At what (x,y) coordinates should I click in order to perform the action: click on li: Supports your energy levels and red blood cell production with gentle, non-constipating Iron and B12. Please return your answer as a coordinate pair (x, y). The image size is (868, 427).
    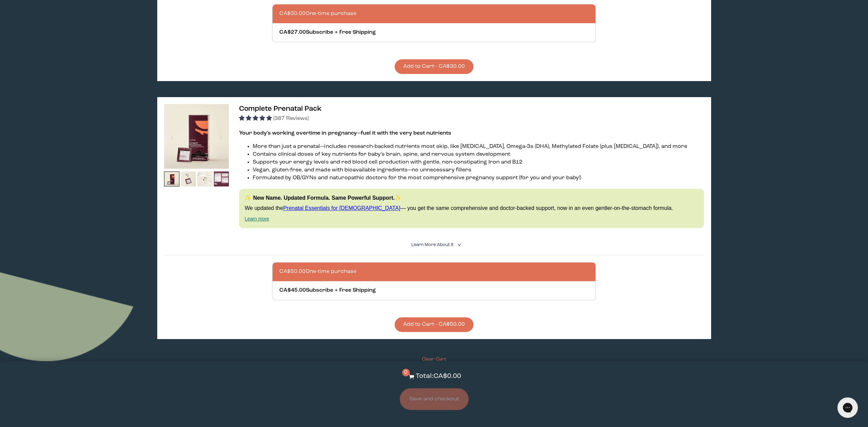
    Looking at the image, I should click on (478, 162).